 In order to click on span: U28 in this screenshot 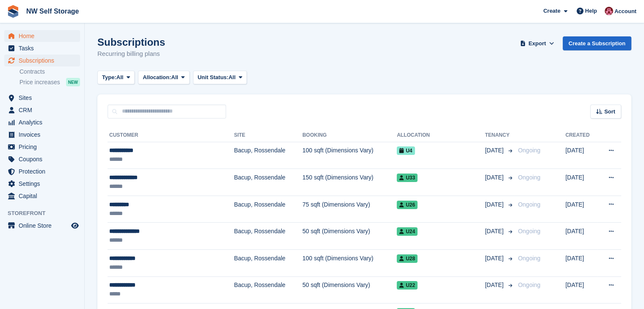, I will do `click(407, 258)`.